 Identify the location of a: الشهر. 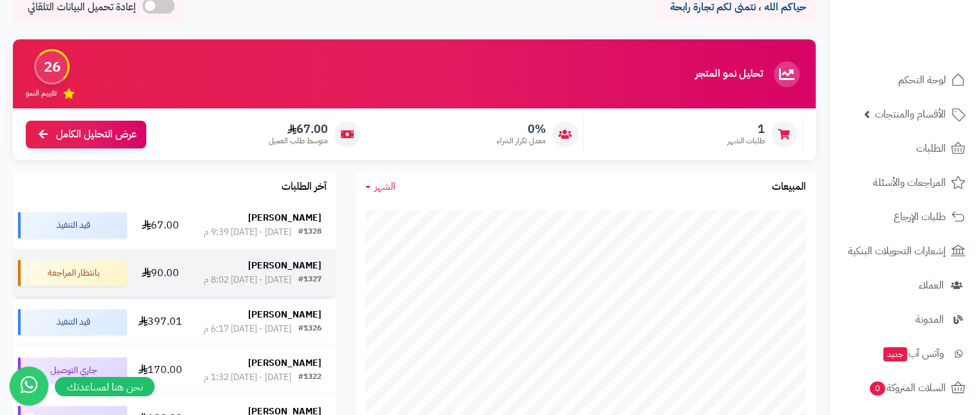
(380, 187).